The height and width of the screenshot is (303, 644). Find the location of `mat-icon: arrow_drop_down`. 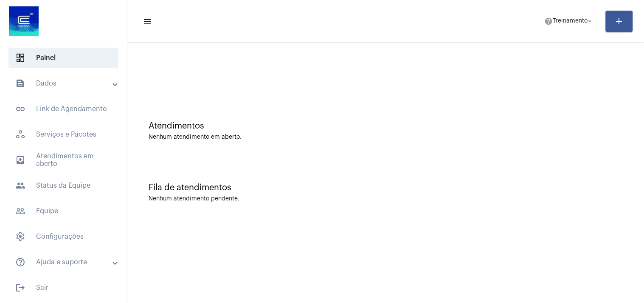

mat-icon: arrow_drop_down is located at coordinates (591, 22).